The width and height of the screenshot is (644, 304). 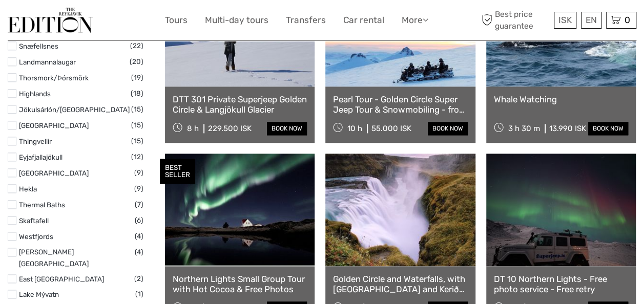 I want to click on a: Car rental, so click(x=364, y=20).